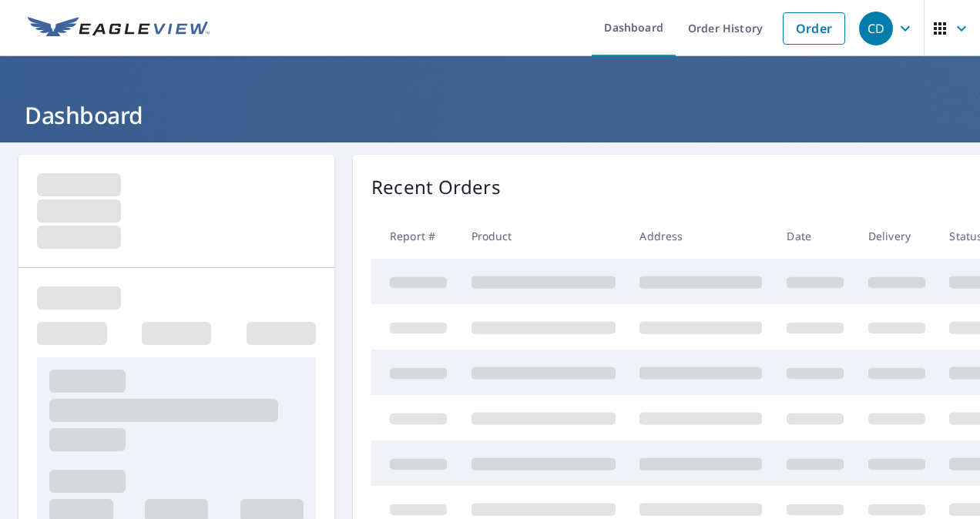 The width and height of the screenshot is (980, 519). What do you see at coordinates (490, 115) in the screenshot?
I see `h1: Dashboard` at bounding box center [490, 115].